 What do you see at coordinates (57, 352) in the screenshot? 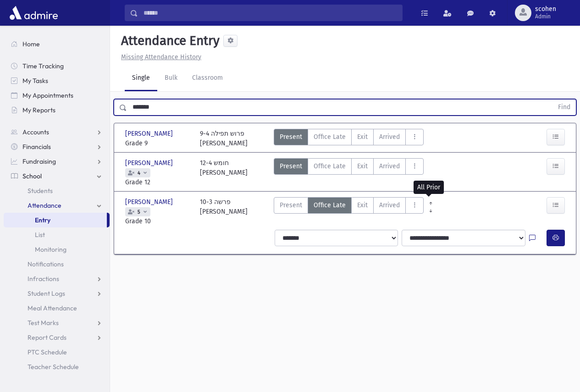
I see `a: PTC Schedule` at bounding box center [57, 352].